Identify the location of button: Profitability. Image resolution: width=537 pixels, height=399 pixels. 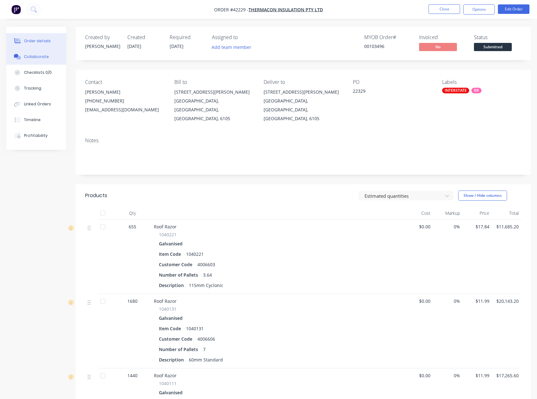
(36, 136).